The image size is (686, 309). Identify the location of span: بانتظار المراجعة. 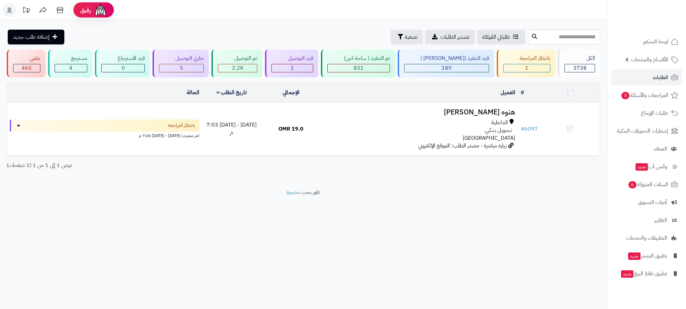
(182, 126).